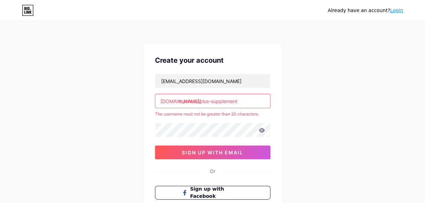  What do you see at coordinates (213, 60) in the screenshot?
I see `div: Create your account` at bounding box center [213, 60].